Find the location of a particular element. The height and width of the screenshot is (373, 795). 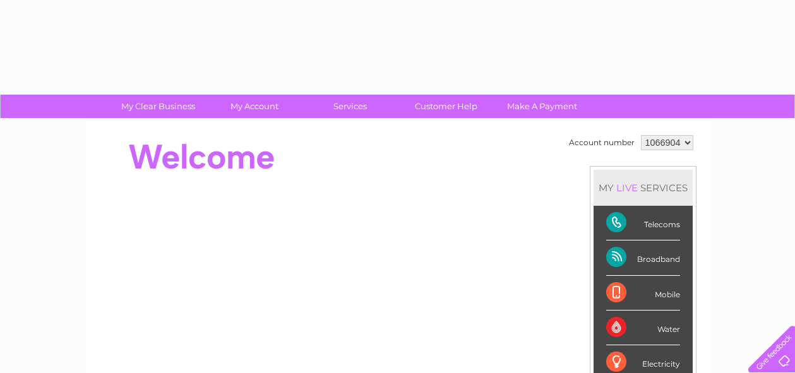

a: Services is located at coordinates (350, 106).